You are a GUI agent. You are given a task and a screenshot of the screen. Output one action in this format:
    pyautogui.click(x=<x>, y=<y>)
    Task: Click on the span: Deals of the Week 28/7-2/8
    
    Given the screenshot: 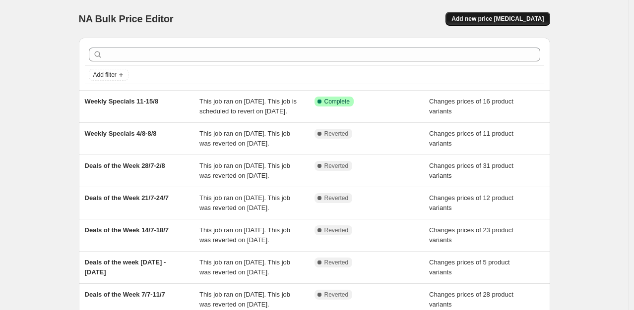 What is the action you would take?
    pyautogui.click(x=125, y=166)
    